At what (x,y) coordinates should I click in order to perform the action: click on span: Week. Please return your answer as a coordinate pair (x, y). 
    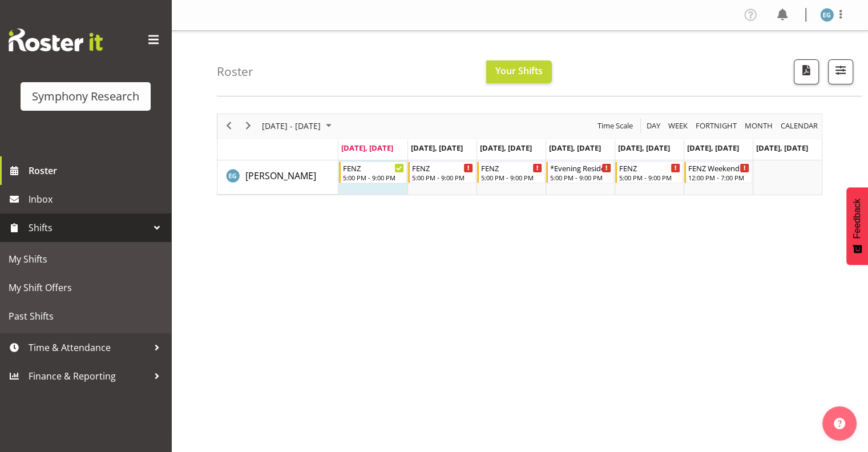
    Looking at the image, I should click on (678, 126).